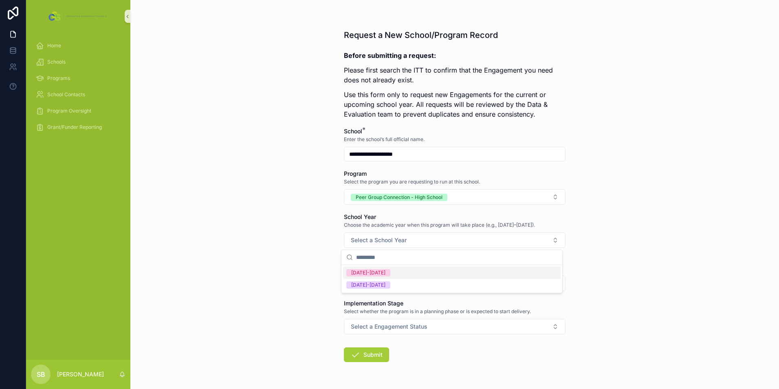 The height and width of the screenshot is (389, 779). I want to click on span: Programs, so click(59, 78).